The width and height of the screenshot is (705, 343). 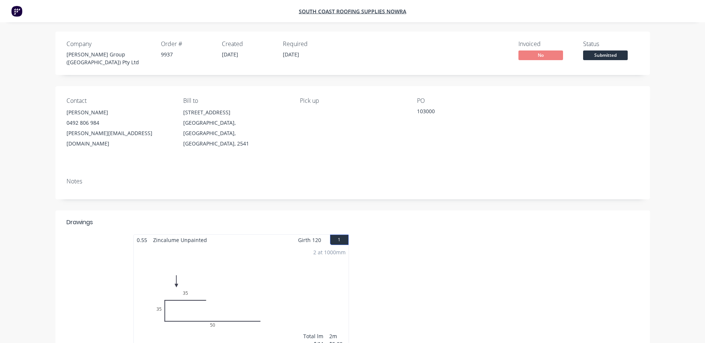 What do you see at coordinates (352, 11) in the screenshot?
I see `span: South Coast Roofing Supplies Nowra` at bounding box center [352, 11].